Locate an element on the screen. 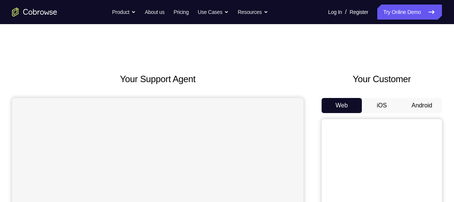 The width and height of the screenshot is (454, 202). a: Pricing is located at coordinates (181, 12).